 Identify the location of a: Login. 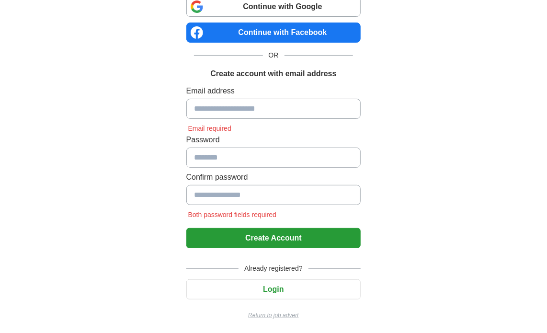
(273, 289).